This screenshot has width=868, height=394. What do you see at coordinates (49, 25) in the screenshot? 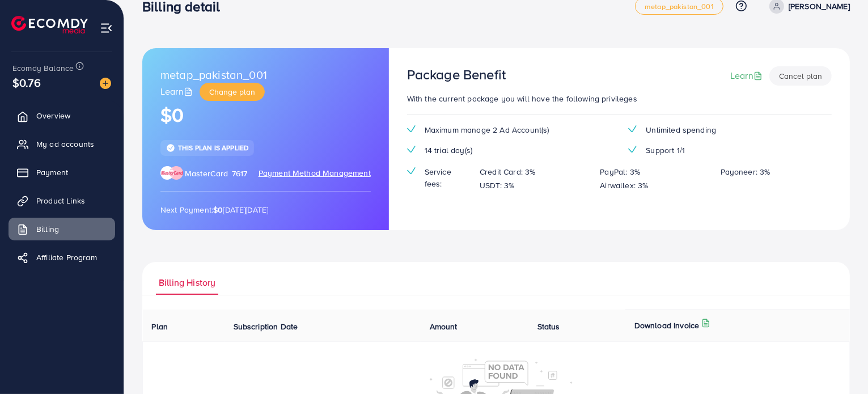
I see `a: logo` at bounding box center [49, 25].